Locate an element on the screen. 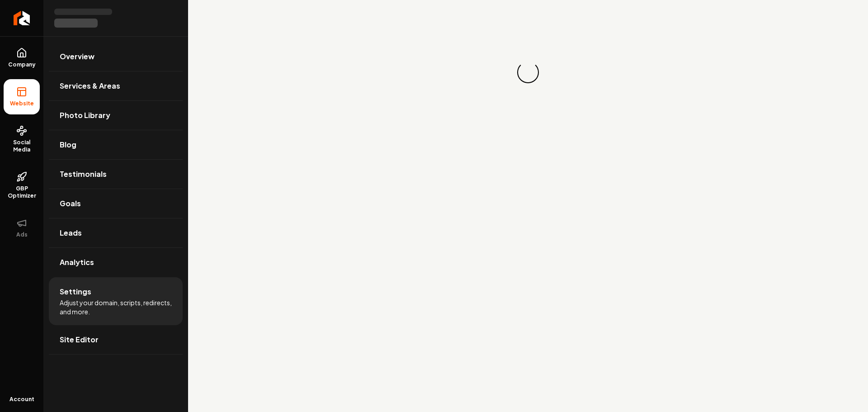 This screenshot has width=868, height=412. a: Leads is located at coordinates (116, 233).